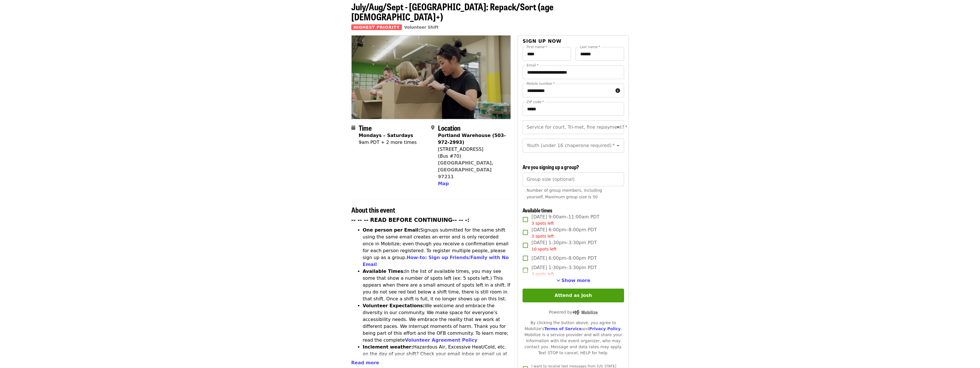 This screenshot has height=368, width=980. What do you see at coordinates (605, 329) in the screenshot?
I see `a: Privacy Policy` at bounding box center [605, 329].